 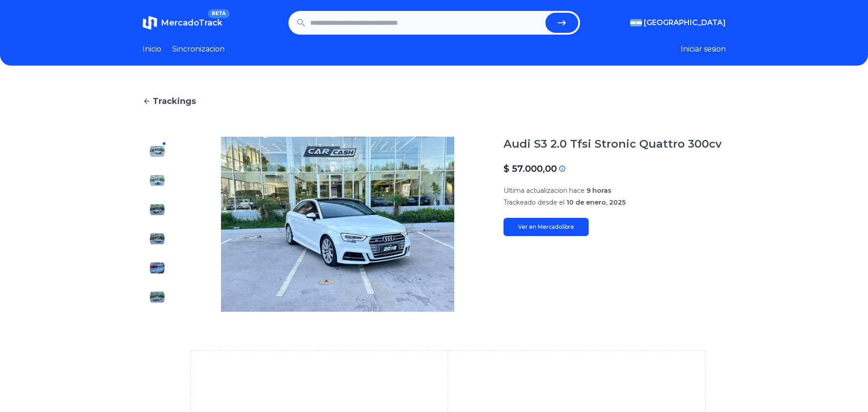 I want to click on a: MercadoTrackBETA, so click(x=183, y=23).